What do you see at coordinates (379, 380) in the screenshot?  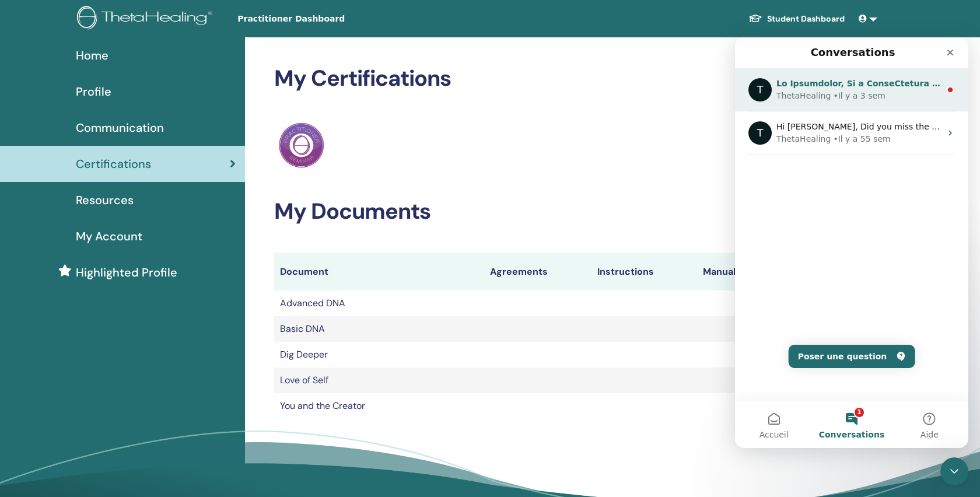 I see `td: Love of Self` at bounding box center [379, 380].